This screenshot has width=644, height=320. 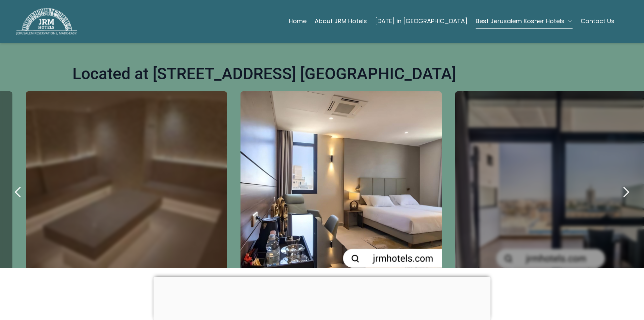 I want to click on button: next, so click(x=626, y=192).